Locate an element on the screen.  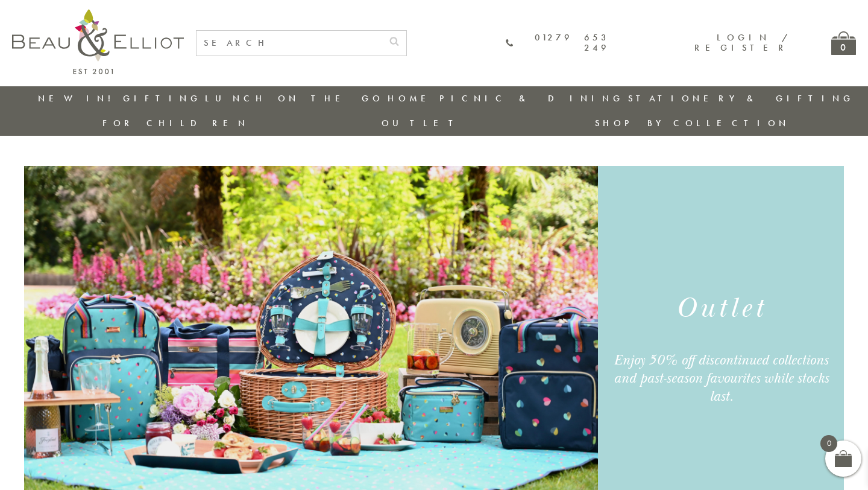
a: For Children is located at coordinates (176, 123).